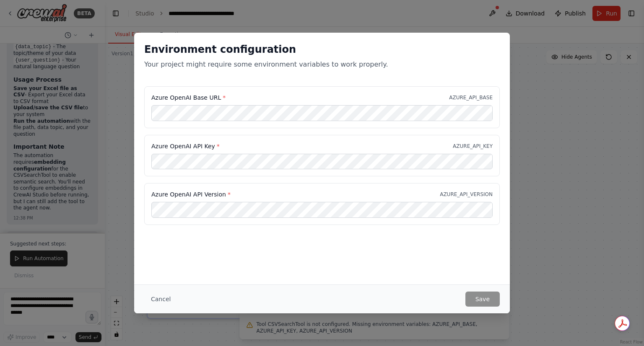  Describe the element at coordinates (471, 98) in the screenshot. I see `p: AZURE_API_BASE` at that location.